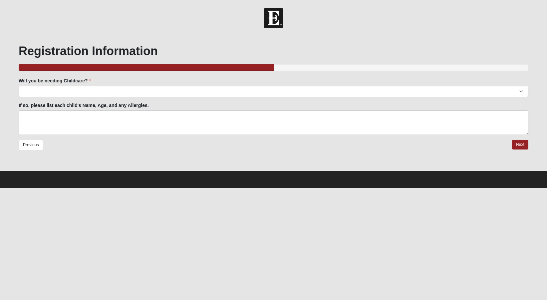  Describe the element at coordinates (520, 145) in the screenshot. I see `a: Next` at that location.